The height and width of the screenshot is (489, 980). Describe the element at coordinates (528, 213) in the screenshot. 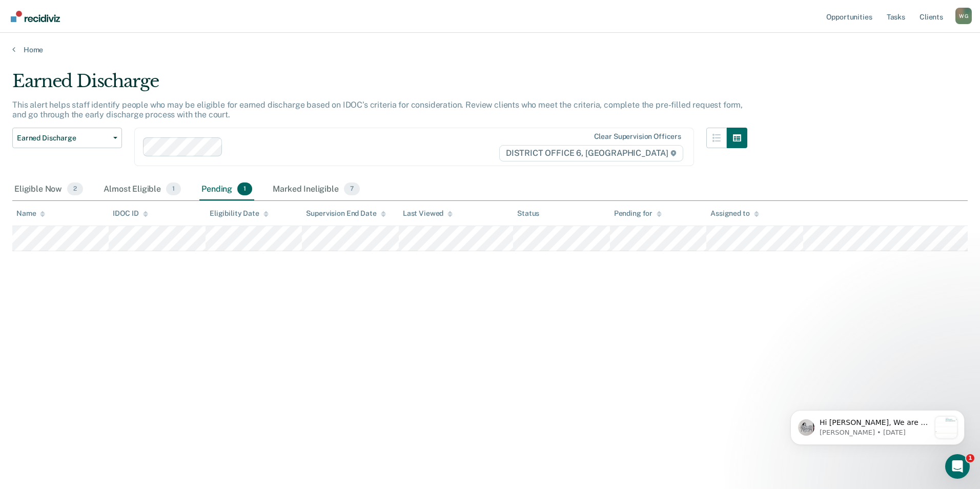

I see `div: Status` at that location.